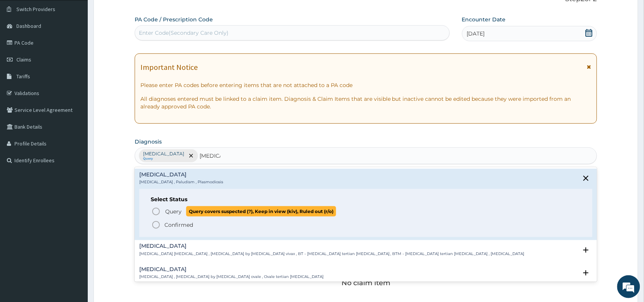  What do you see at coordinates (75, 134) in the screenshot?
I see `span: We're online!` at bounding box center [75, 134].